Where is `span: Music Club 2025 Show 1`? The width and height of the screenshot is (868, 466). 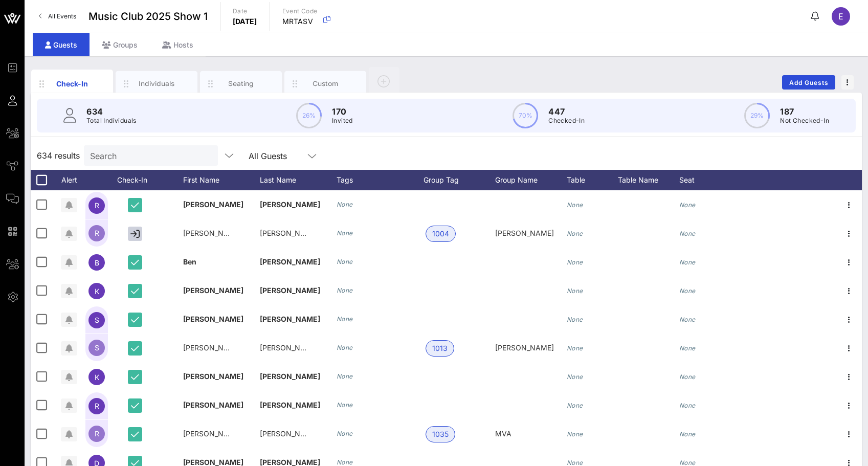
span: Music Club 2025 Show 1 is located at coordinates (148, 16).